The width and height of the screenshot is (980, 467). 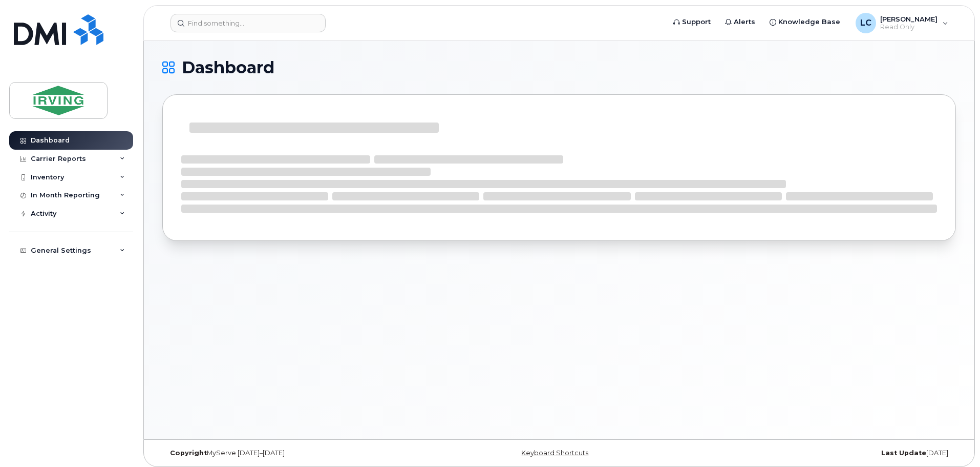 What do you see at coordinates (904, 453) in the screenshot?
I see `strong: Last Update` at bounding box center [904, 453].